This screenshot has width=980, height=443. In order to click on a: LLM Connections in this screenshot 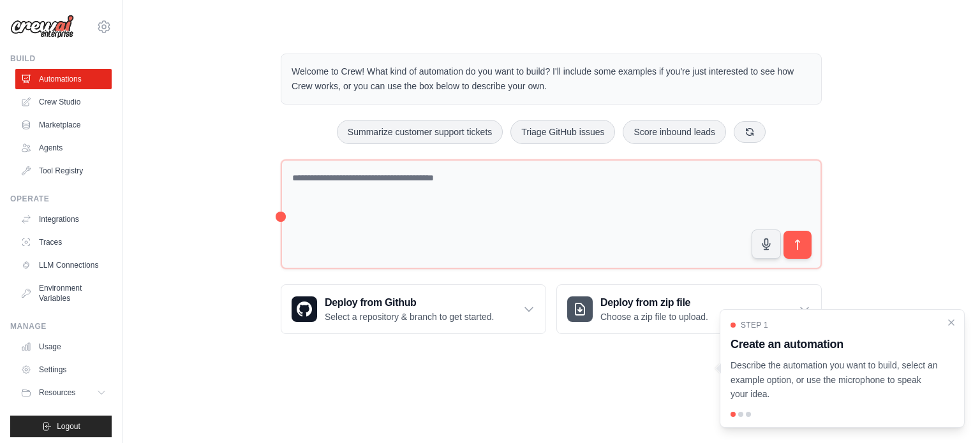, I will do `click(63, 265)`.